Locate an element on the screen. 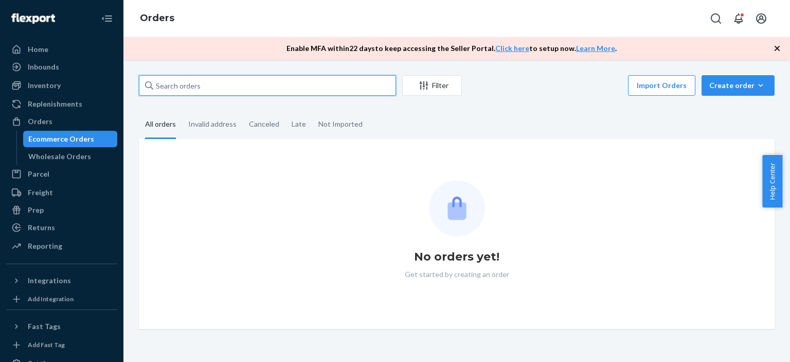  p: Get started by creating an order is located at coordinates (457, 274).